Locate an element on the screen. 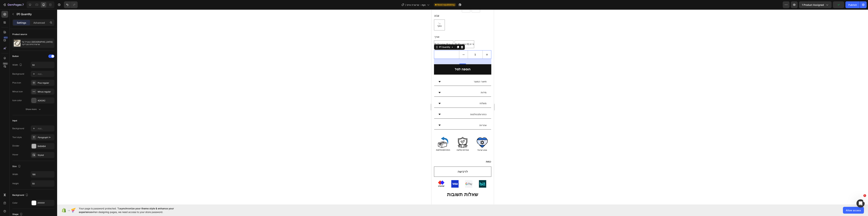  button: increment is located at coordinates (55, 45).